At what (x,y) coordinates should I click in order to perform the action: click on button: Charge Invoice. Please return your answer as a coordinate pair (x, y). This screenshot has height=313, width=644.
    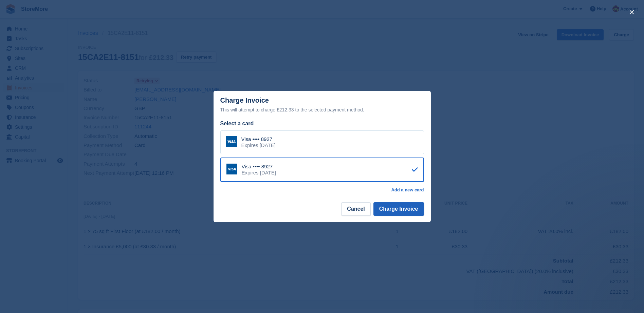
    Looking at the image, I should click on (399, 209).